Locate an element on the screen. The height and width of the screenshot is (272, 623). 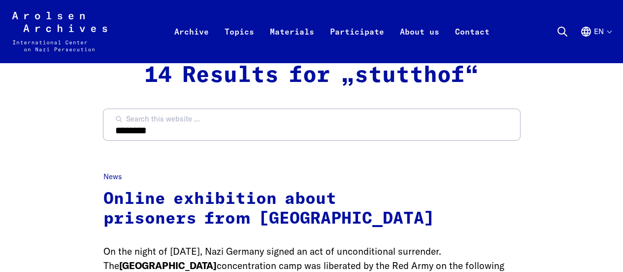
p: News is located at coordinates (312, 176).